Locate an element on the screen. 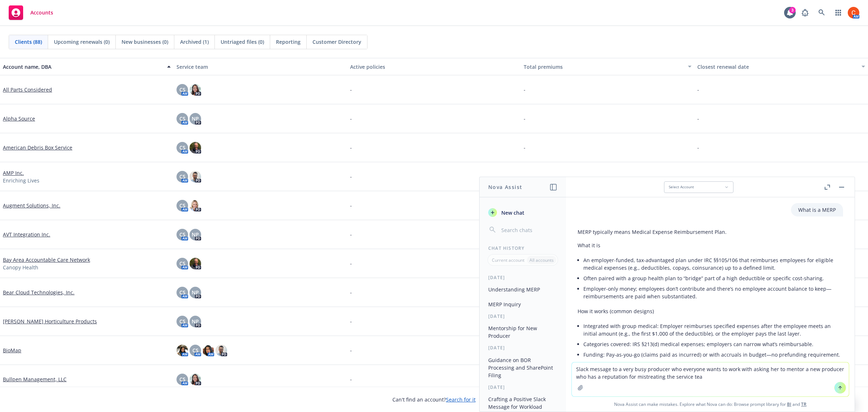 This screenshot has height=412, width=868. p: How it works (common designs) is located at coordinates (710, 311).